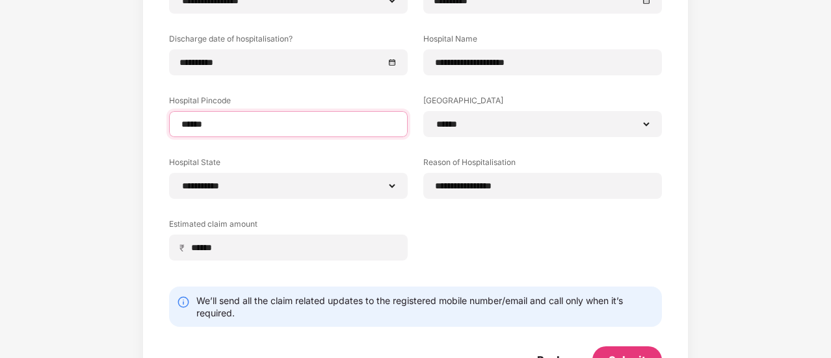  Describe the element at coordinates (288, 41) in the screenshot. I see `label: Discharge date of hospitalisation?` at that location.